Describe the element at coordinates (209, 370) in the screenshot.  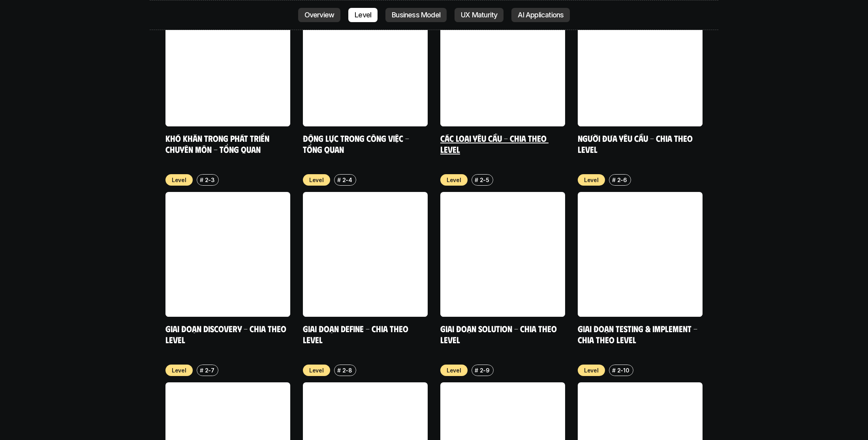
I see `p: 2-7` at that location.